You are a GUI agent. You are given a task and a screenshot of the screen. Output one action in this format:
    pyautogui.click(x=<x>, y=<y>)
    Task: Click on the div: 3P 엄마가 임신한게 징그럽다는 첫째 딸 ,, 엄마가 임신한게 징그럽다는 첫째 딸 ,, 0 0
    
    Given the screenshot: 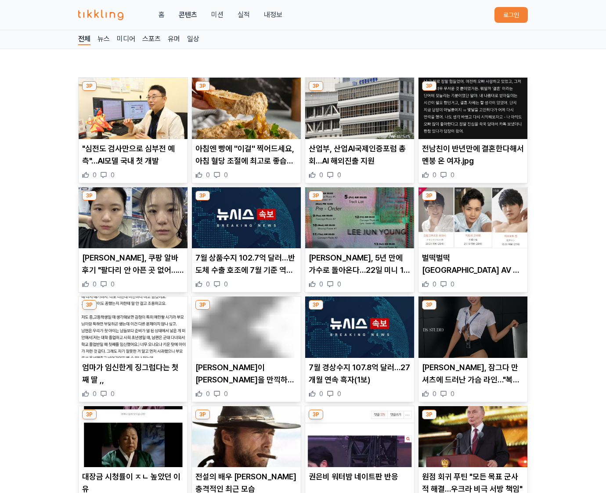 What is the action you would take?
    pyautogui.click(x=133, y=349)
    